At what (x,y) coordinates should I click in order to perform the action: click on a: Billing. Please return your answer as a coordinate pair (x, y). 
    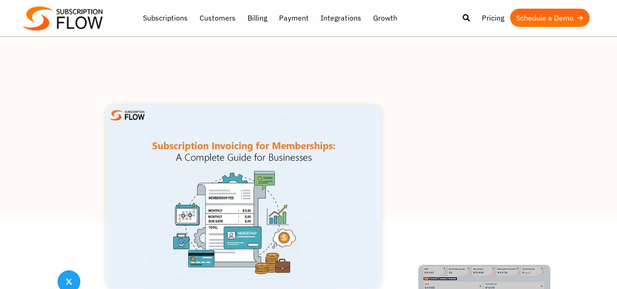
    Looking at the image, I should click on (257, 18).